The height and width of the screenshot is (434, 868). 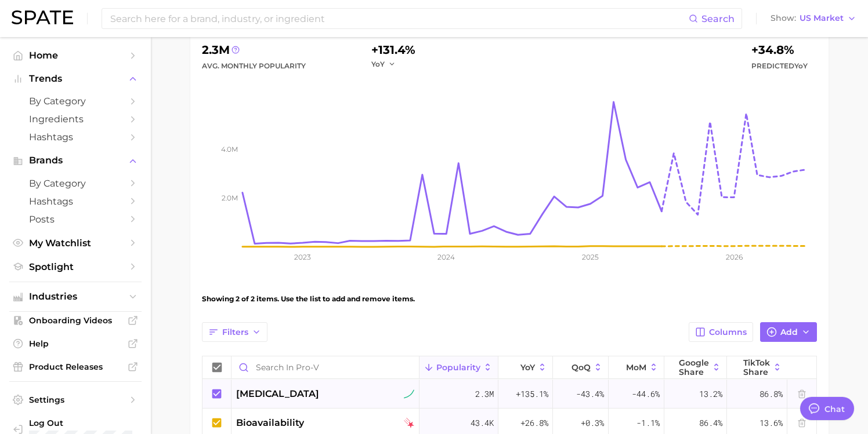 I want to click on tspan: 4.0m, so click(x=229, y=149).